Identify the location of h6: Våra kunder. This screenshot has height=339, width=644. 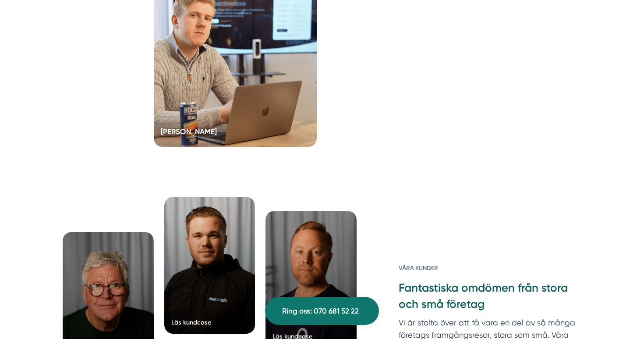
(490, 272).